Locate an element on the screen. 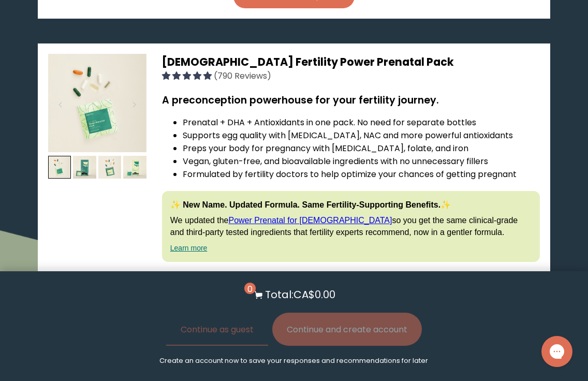 The image size is (588, 381). button: Continue and create account is located at coordinates (346, 330).